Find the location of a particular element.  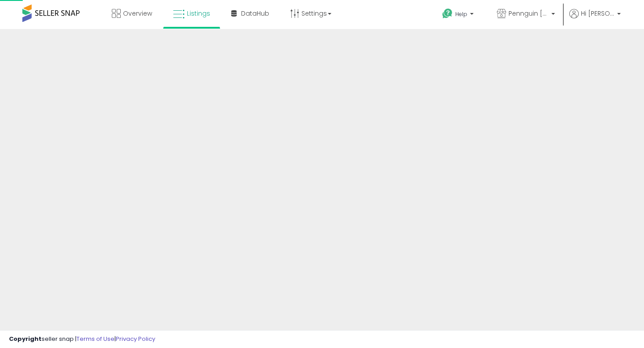

span: DataHub is located at coordinates (255, 13).